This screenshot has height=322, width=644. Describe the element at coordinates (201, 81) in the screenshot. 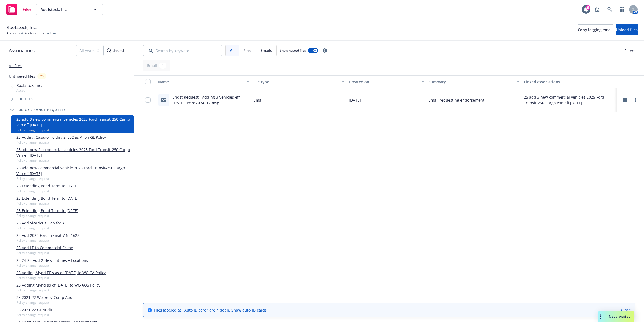

I see `div: Name` at that location.